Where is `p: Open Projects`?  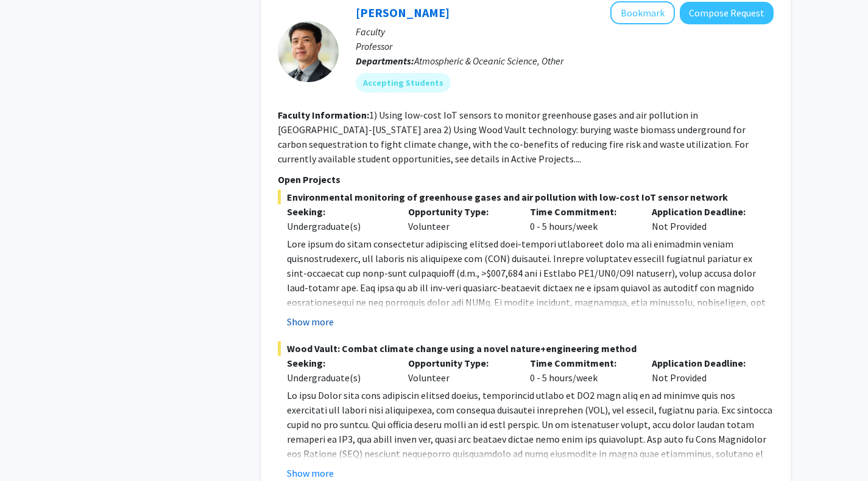 p: Open Projects is located at coordinates (526, 179).